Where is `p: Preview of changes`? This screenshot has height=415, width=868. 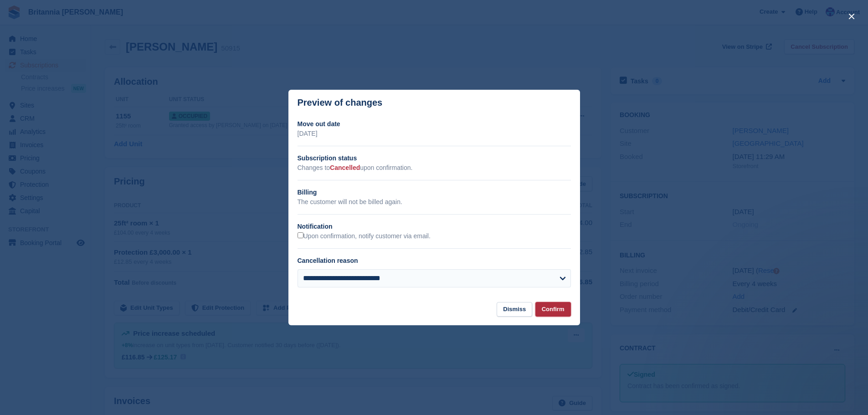 p: Preview of changes is located at coordinates (340, 103).